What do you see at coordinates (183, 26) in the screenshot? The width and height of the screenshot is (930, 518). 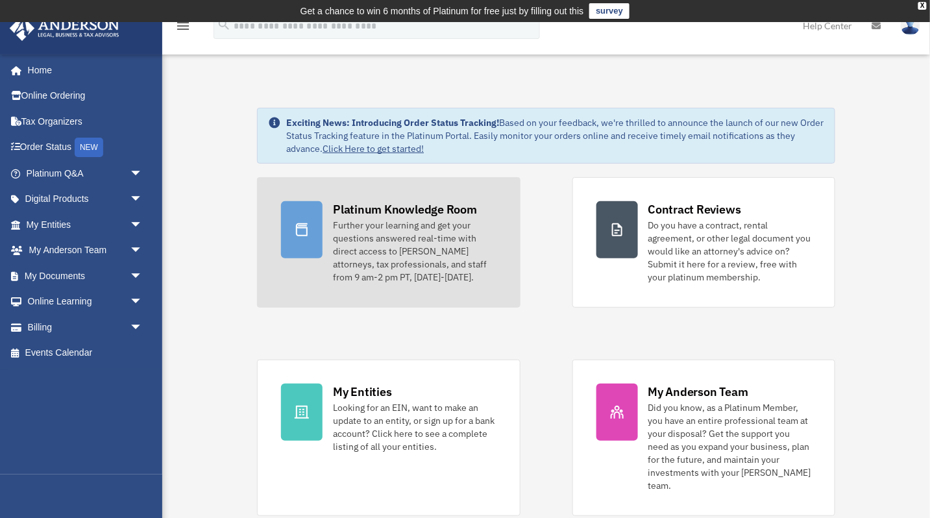 I see `i: menu` at bounding box center [183, 26].